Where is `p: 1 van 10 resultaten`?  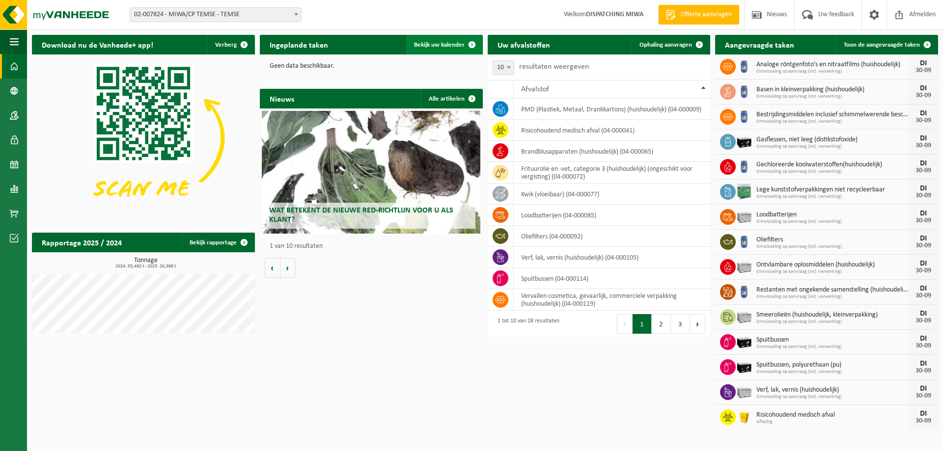
p: 1 van 10 resultaten is located at coordinates (374, 247).